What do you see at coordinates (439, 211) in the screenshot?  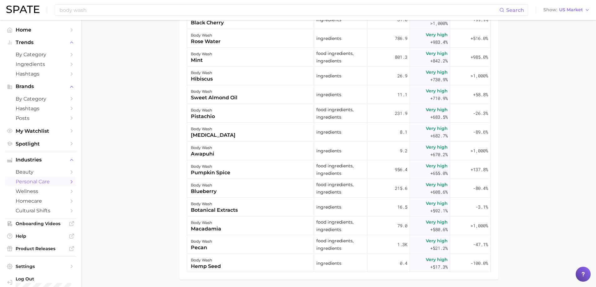 I see `span: +592.1%` at bounding box center [439, 211].